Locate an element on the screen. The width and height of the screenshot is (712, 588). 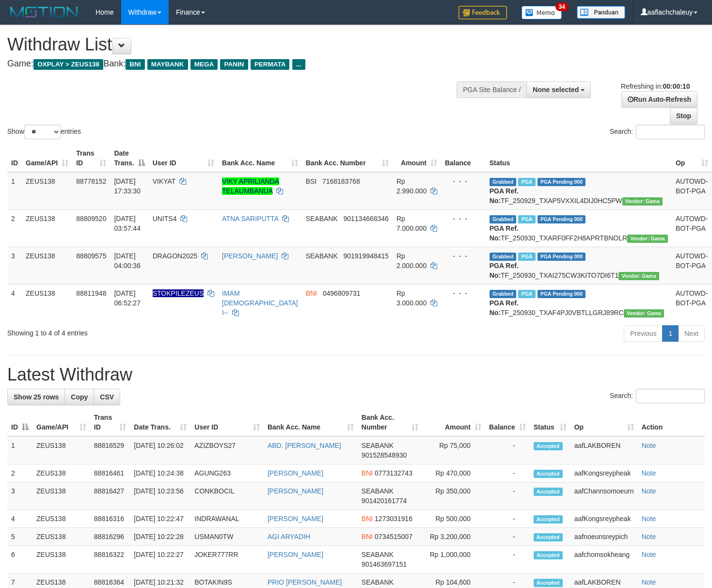
td: 5 is located at coordinates (20, 536).